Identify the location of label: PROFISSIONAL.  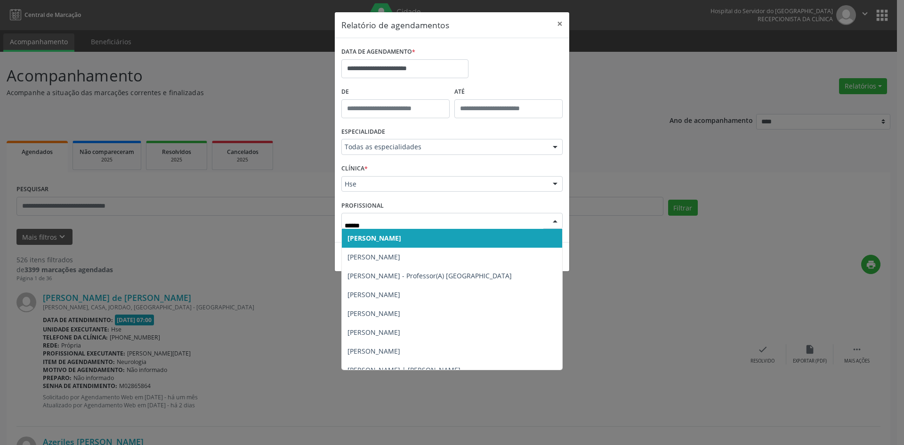
(363, 205).